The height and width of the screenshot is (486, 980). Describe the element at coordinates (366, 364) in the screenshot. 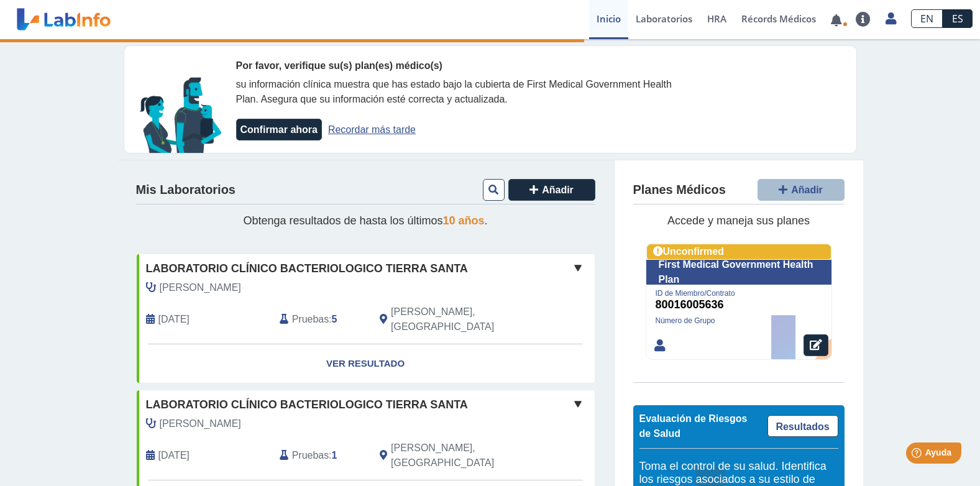

I see `a: Ver Resultado` at that location.